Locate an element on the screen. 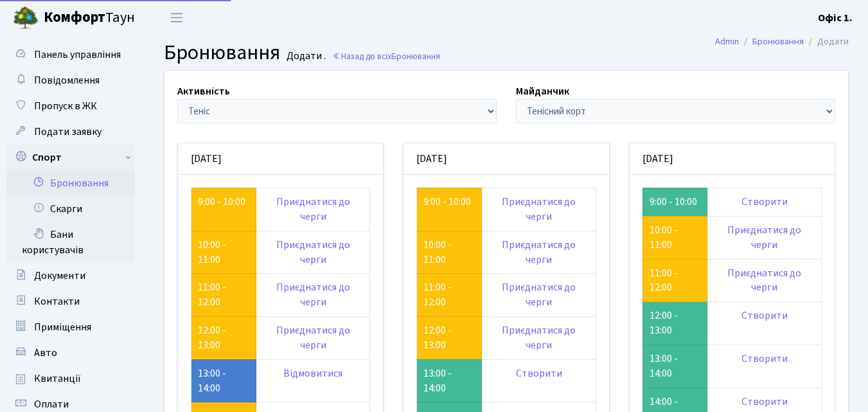  label: Активність is located at coordinates (204, 91).